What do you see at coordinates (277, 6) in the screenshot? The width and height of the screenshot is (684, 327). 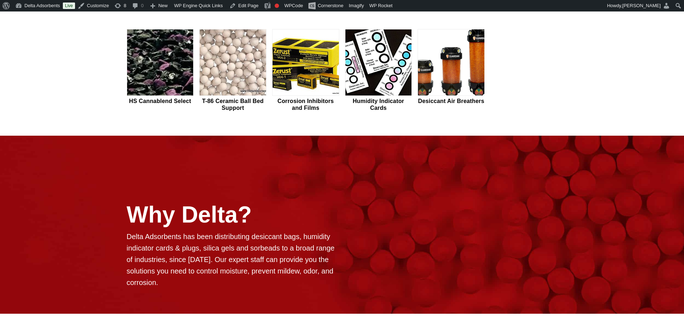 I see `div: Focus keyphrase not set` at bounding box center [277, 6].